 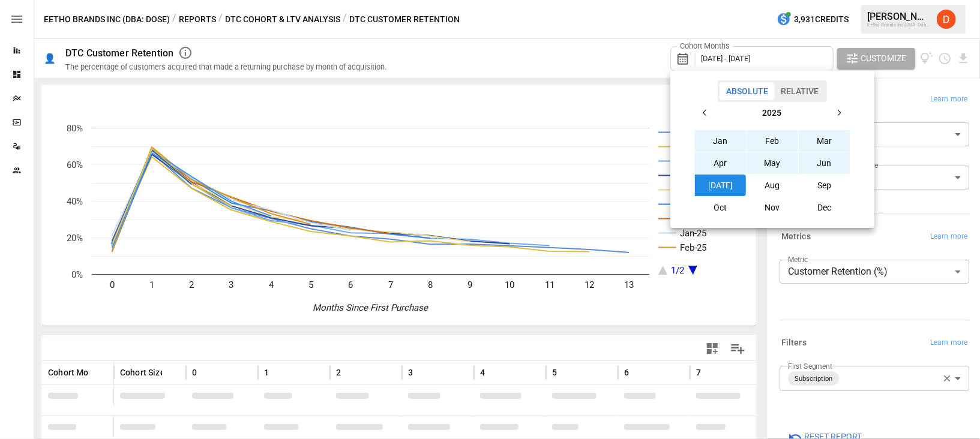 I want to click on button: Apr, so click(x=721, y=163).